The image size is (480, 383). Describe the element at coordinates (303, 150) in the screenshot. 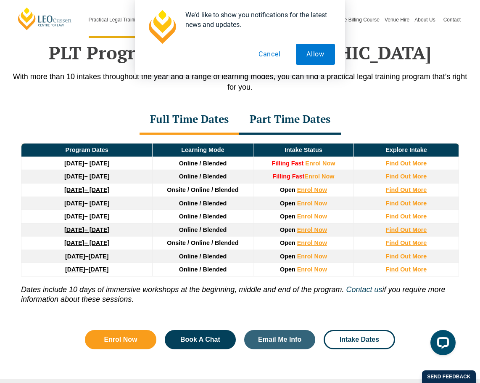

I see `td: Intake Status` at that location.